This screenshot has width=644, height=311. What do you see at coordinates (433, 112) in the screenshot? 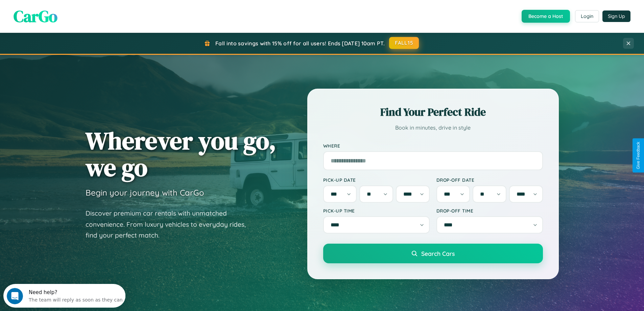
I see `h2: Find Your Perfect Ride` at bounding box center [433, 112].